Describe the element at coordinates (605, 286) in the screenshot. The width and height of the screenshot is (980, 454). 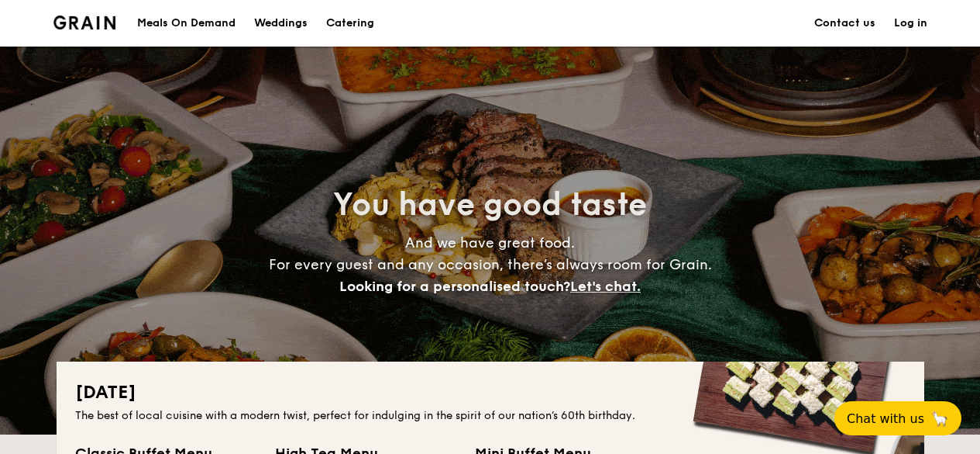
I see `span: Let's chat.` at that location.